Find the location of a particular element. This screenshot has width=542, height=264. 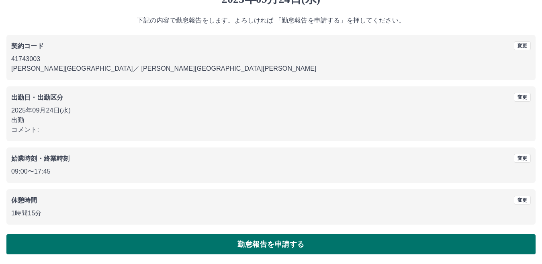

p: 下記の内容で勤怠報告をします。よろしければ 「勤怠報告を申請する」を押してください。 is located at coordinates (271, 21).